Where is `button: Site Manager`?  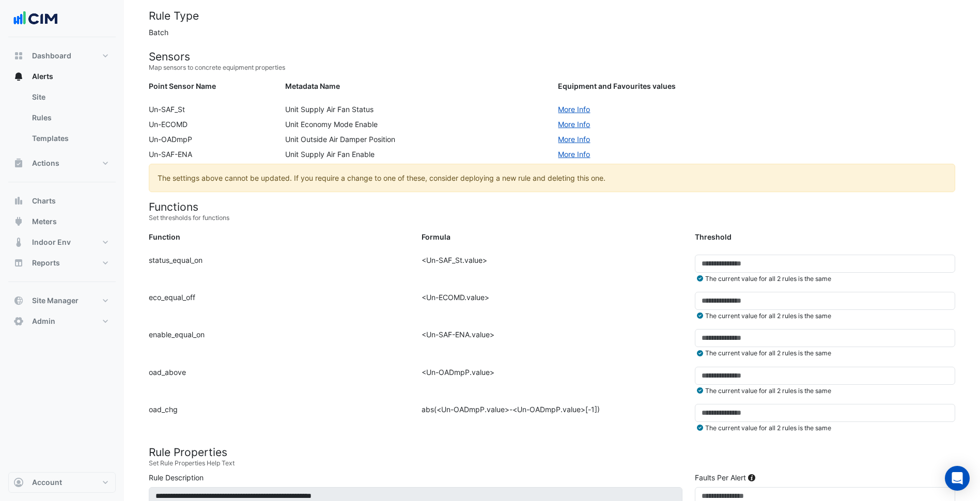
button: Site Manager is located at coordinates (62, 301).